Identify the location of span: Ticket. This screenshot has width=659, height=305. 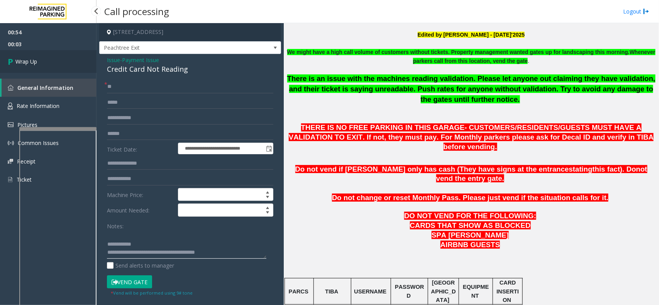
(24, 179).